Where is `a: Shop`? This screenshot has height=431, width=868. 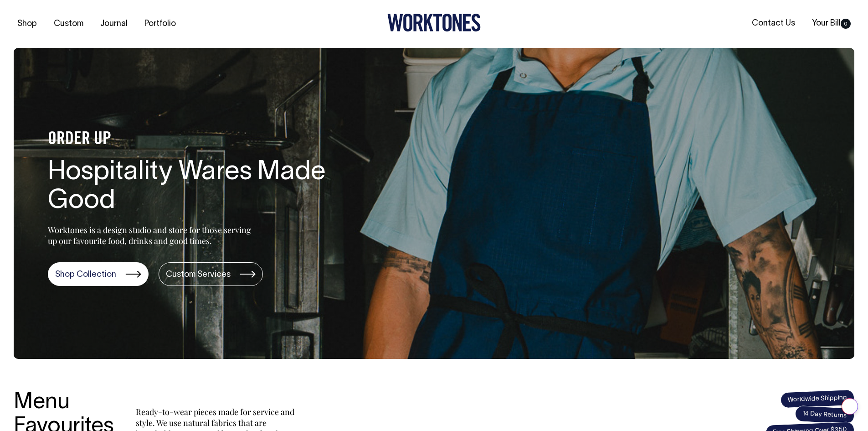 a: Shop is located at coordinates (27, 24).